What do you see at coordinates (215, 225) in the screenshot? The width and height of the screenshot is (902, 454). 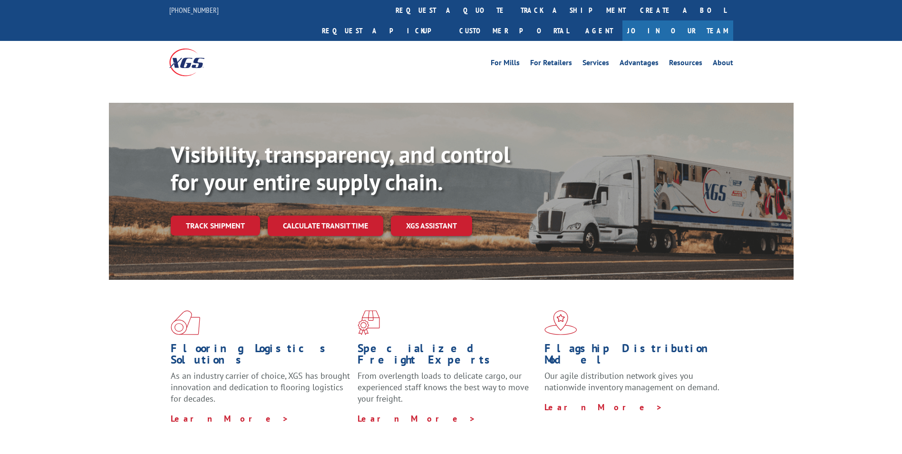 I see `a: Track shipment` at bounding box center [215, 225].